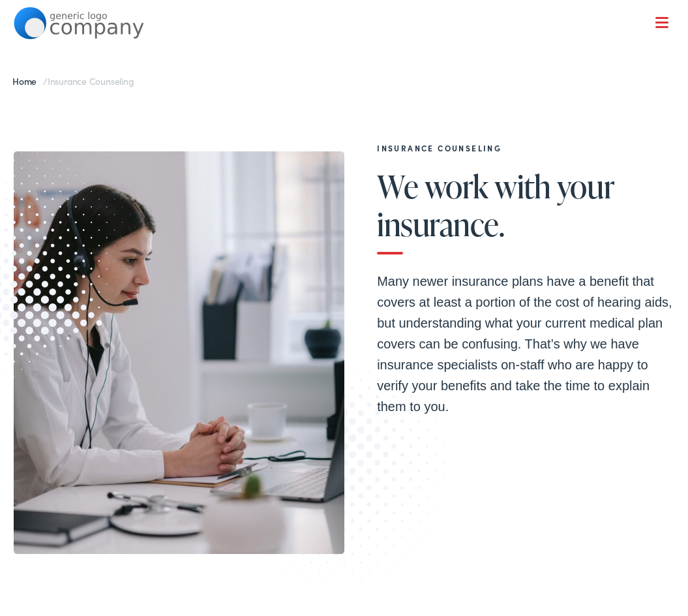  I want to click on span: work, so click(457, 186).